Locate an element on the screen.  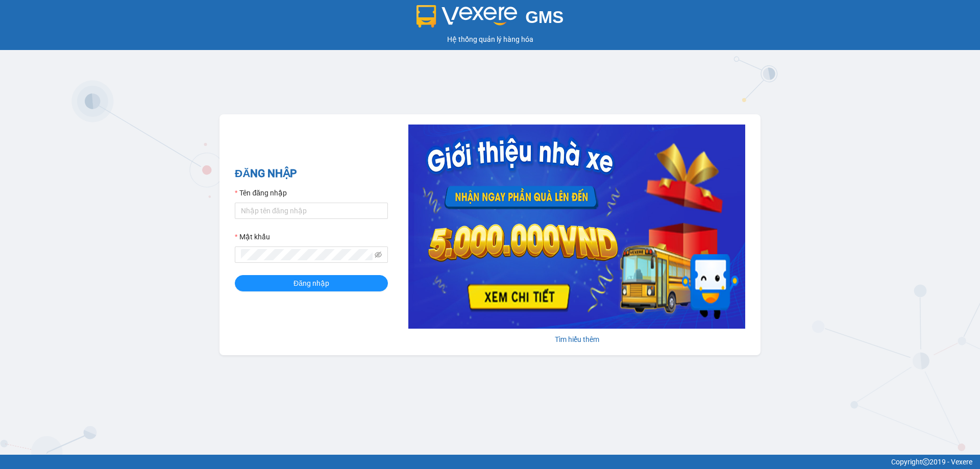
span: GMS is located at coordinates (544, 17).